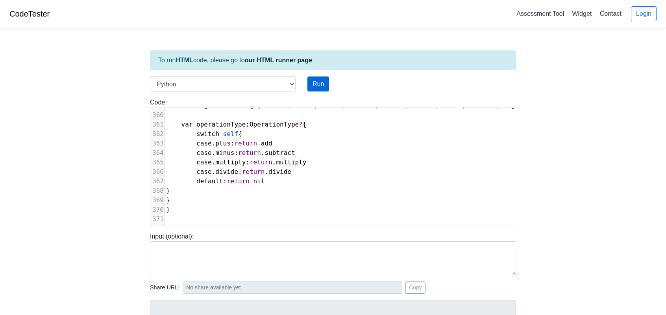 The width and height of the screenshot is (666, 315). I want to click on span: plus, so click(223, 143).